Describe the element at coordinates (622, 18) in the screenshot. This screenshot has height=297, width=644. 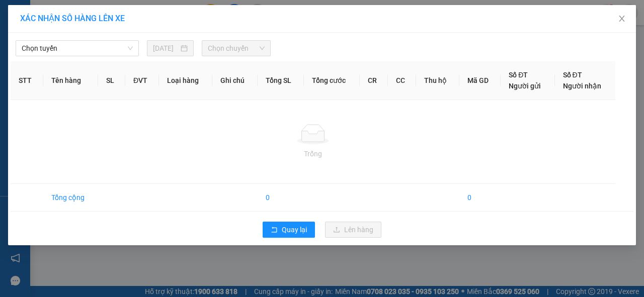
I see `span: close` at that location.